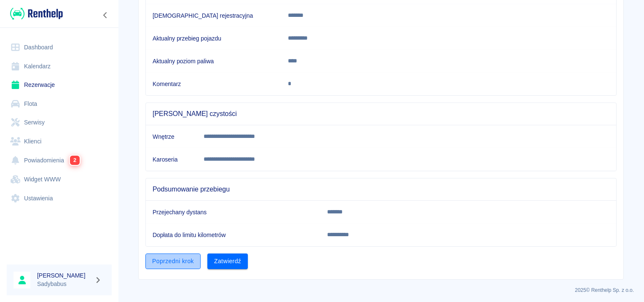  What do you see at coordinates (59, 141) in the screenshot?
I see `a: Klienci` at bounding box center [59, 141].